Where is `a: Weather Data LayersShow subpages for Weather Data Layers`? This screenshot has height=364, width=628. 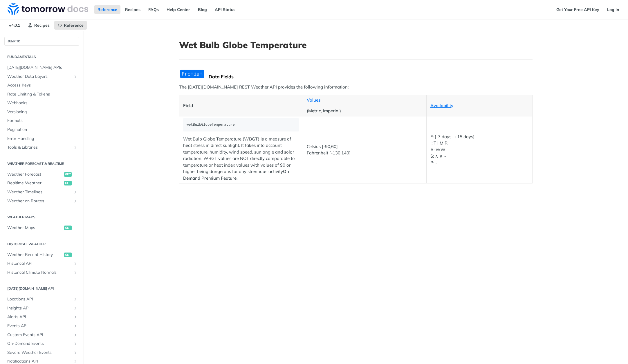
a: Weather Data LayersShow subpages for Weather Data Layers is located at coordinates (42, 77).